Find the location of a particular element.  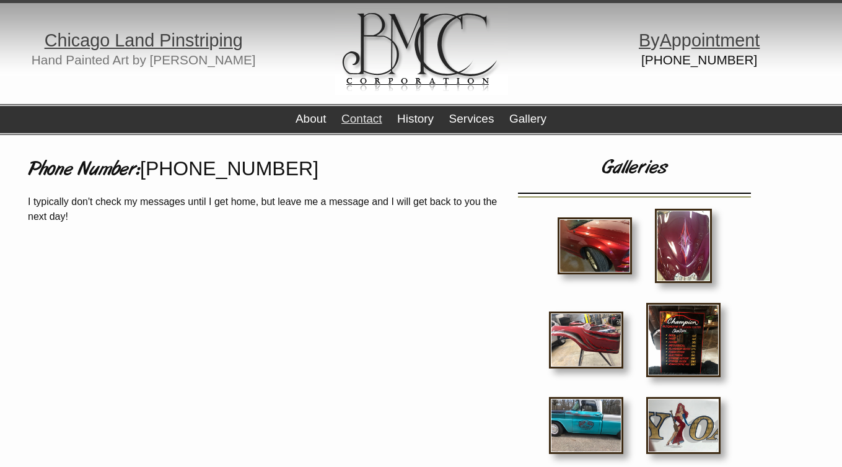

h1: g p g is located at coordinates (143, 40).